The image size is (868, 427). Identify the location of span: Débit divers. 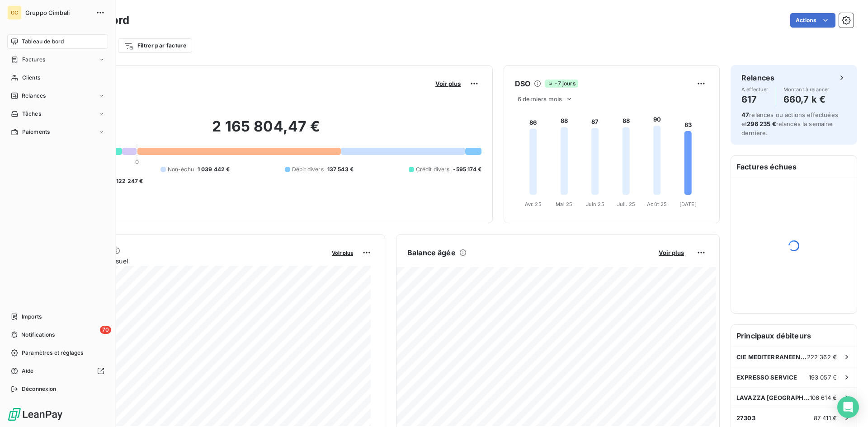
(308, 170).